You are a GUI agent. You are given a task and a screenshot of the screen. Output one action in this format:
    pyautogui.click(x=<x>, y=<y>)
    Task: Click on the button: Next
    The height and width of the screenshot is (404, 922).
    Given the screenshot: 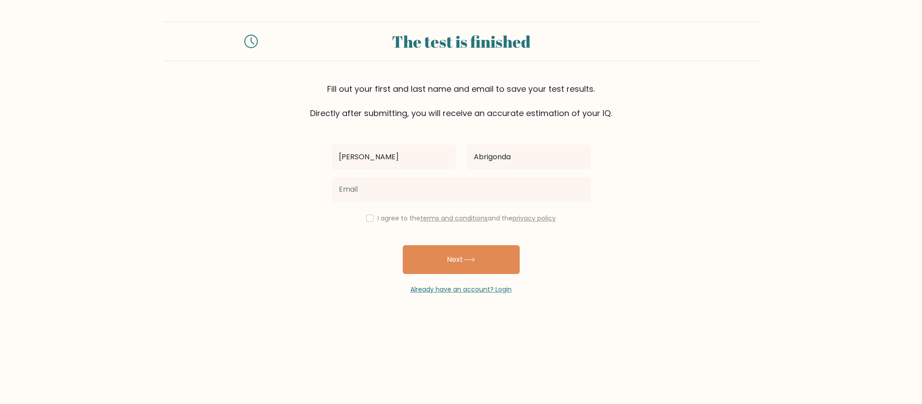 What is the action you would take?
    pyautogui.click(x=461, y=260)
    